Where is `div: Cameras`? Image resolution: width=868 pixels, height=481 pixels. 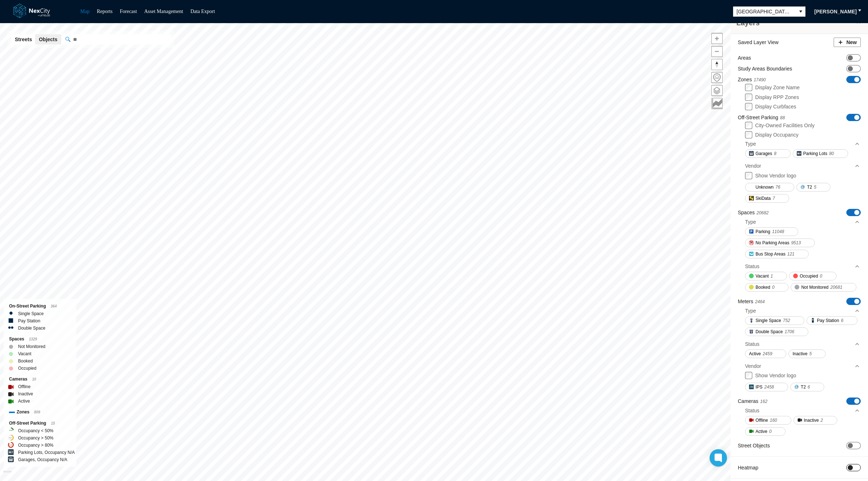
div: Cameras is located at coordinates (40, 379).